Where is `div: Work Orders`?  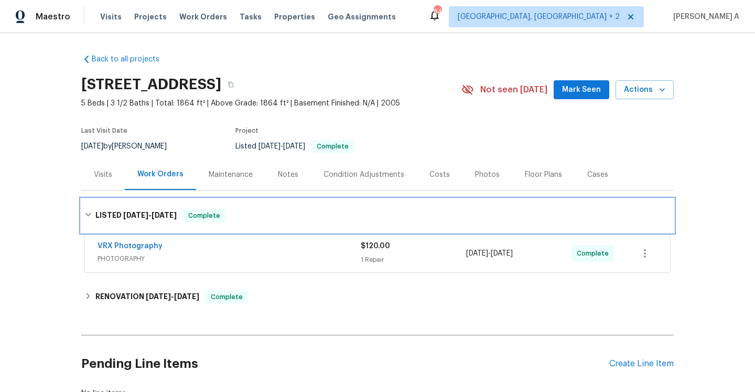 div: Work Orders is located at coordinates (160, 174).